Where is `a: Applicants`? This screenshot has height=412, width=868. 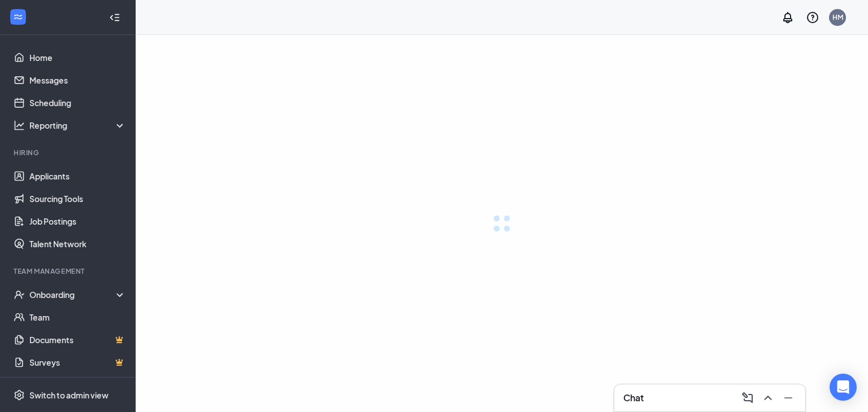 a: Applicants is located at coordinates (77, 176).